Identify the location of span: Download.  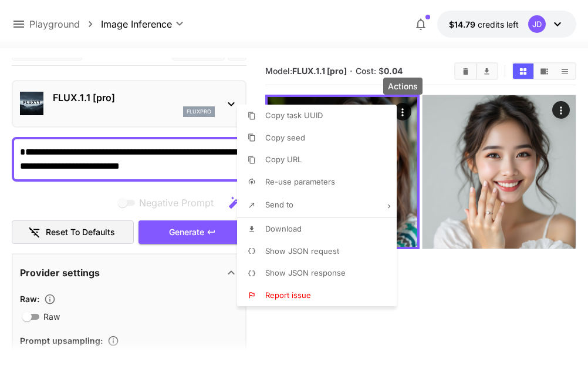
(283, 229).